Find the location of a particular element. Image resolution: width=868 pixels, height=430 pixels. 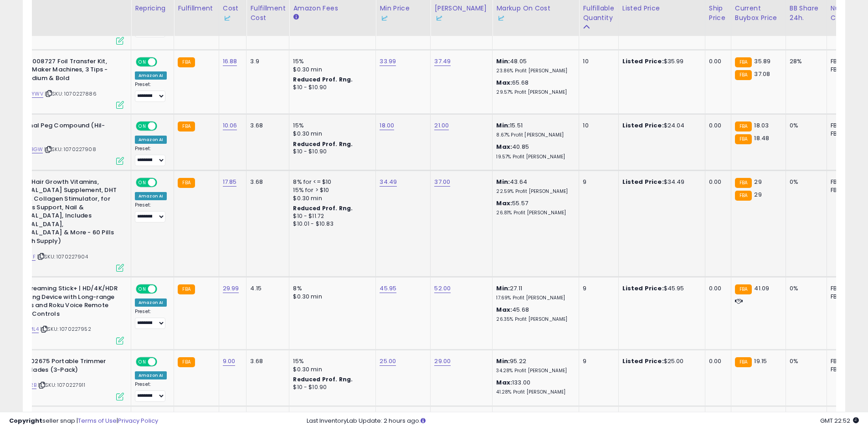

strong: Copyright is located at coordinates (26, 420).